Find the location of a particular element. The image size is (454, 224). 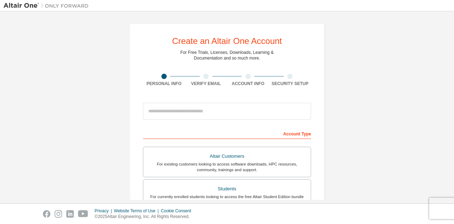

img: Altair One is located at coordinates (48, 6).